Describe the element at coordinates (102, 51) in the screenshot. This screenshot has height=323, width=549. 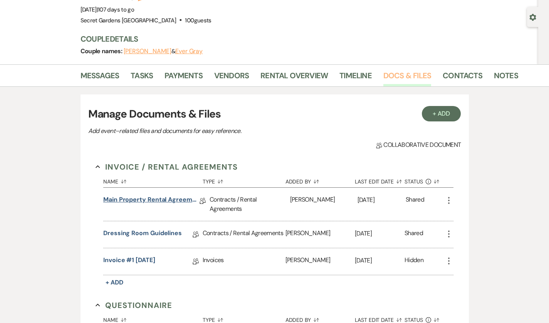
I see `span: Couple names:` at that location.